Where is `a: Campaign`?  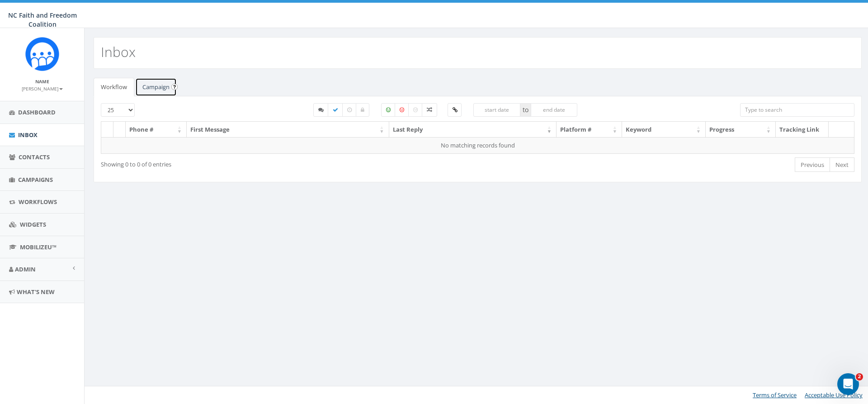 a: Campaign is located at coordinates (156, 87).